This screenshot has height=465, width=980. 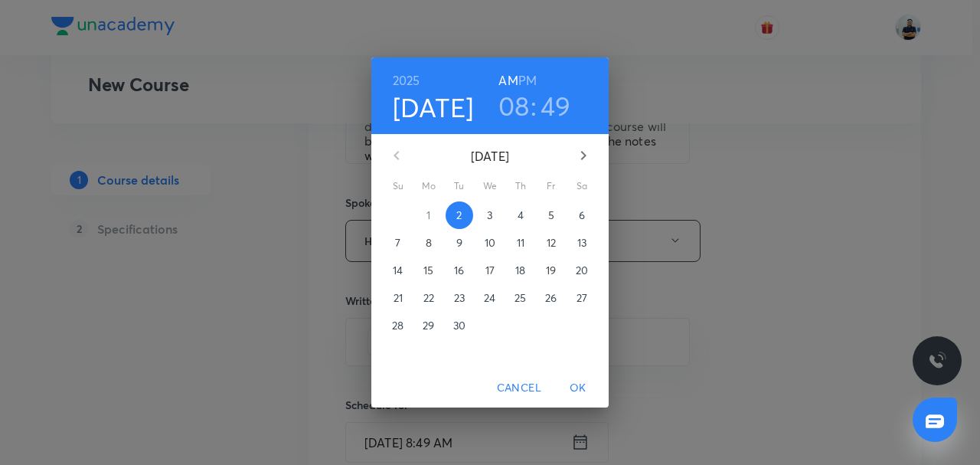 I want to click on button: OK, so click(x=578, y=388).